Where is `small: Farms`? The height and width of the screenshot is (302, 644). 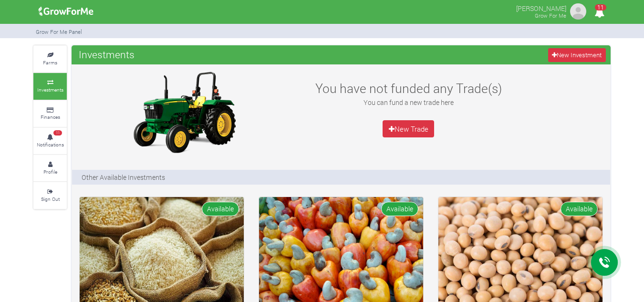 small: Farms is located at coordinates (50, 63).